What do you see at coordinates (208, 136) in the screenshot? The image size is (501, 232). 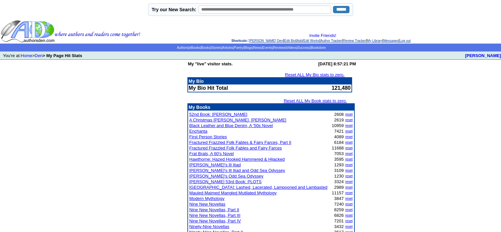 I see `a: First Person Stories` at bounding box center [208, 136].